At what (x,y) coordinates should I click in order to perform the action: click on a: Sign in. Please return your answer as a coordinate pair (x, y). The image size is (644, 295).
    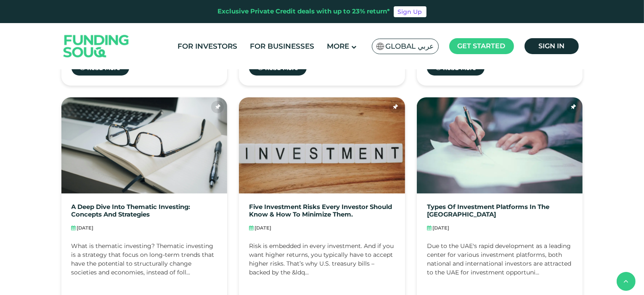
    Looking at the image, I should click on (551, 46).